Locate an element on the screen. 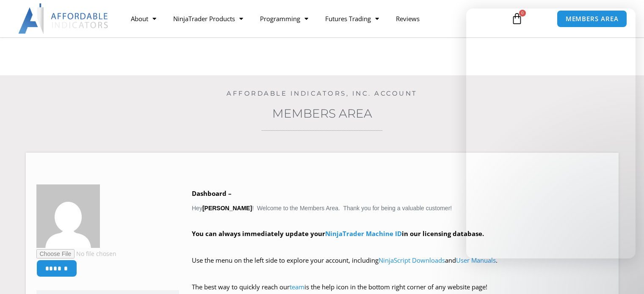 The height and width of the screenshot is (294, 644). a: NinjaTrader Machine ID is located at coordinates (363, 234).